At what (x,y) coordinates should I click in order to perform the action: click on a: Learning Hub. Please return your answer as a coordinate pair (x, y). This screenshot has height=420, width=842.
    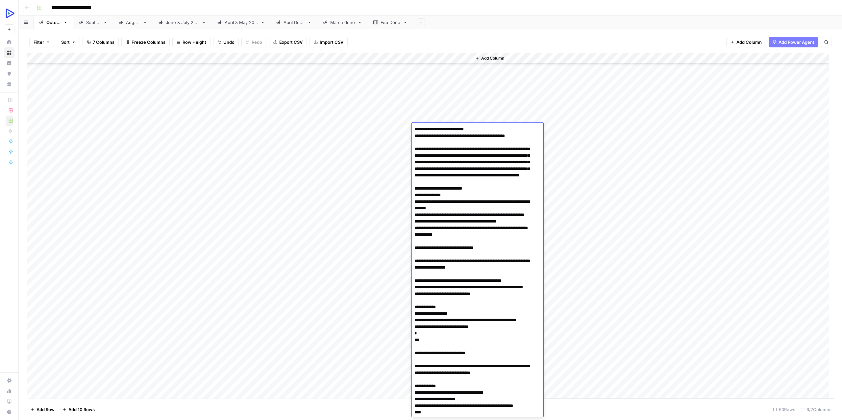
    Looking at the image, I should click on (9, 401).